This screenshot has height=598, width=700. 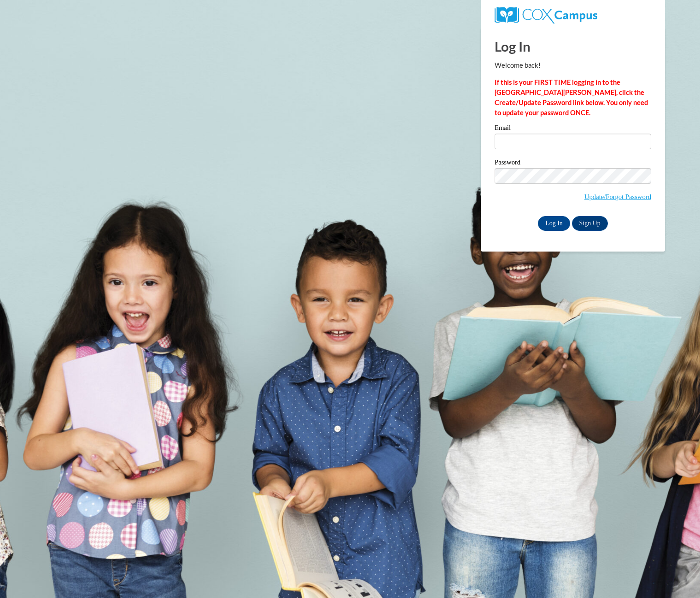 I want to click on label: Password, so click(x=573, y=163).